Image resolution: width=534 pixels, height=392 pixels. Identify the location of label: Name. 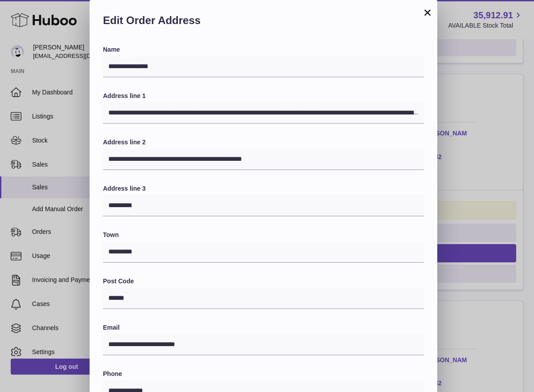
(263, 49).